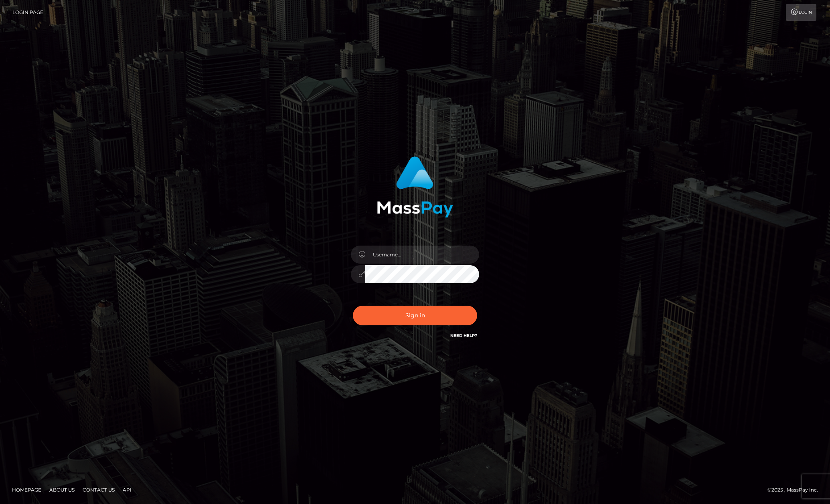  I want to click on button: Sign in, so click(415, 315).